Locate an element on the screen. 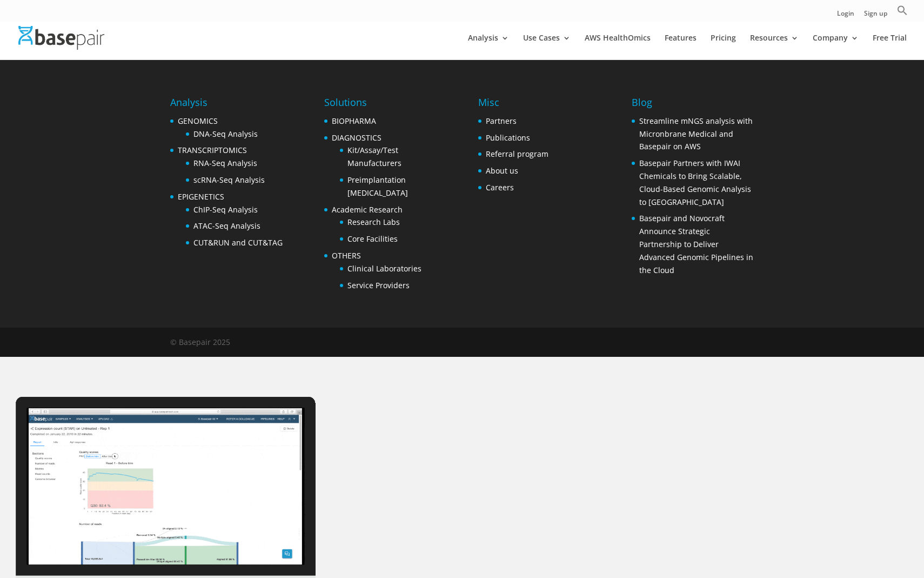 The height and width of the screenshot is (578, 924). a: GENOMICS is located at coordinates (198, 121).